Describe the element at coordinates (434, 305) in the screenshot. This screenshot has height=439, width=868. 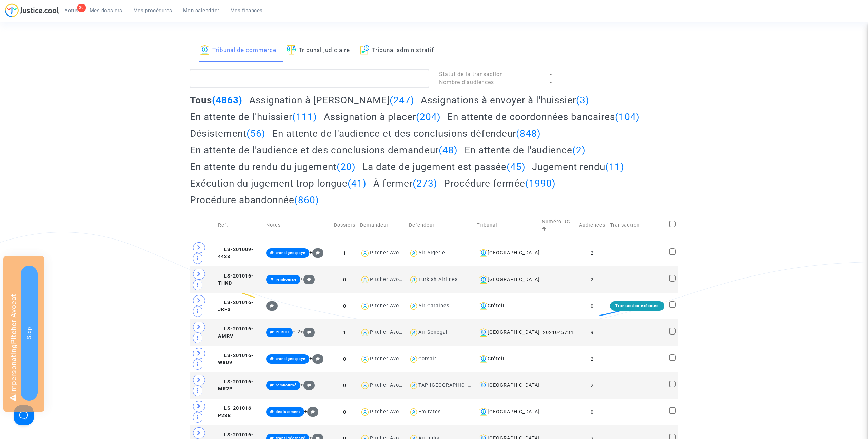
I see `div: Air Caraibes` at that location.